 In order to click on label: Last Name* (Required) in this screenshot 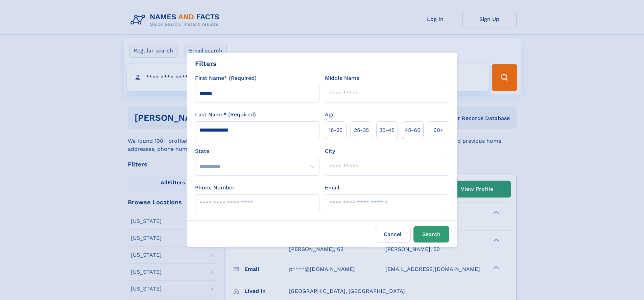, I will do `click(226, 115)`.